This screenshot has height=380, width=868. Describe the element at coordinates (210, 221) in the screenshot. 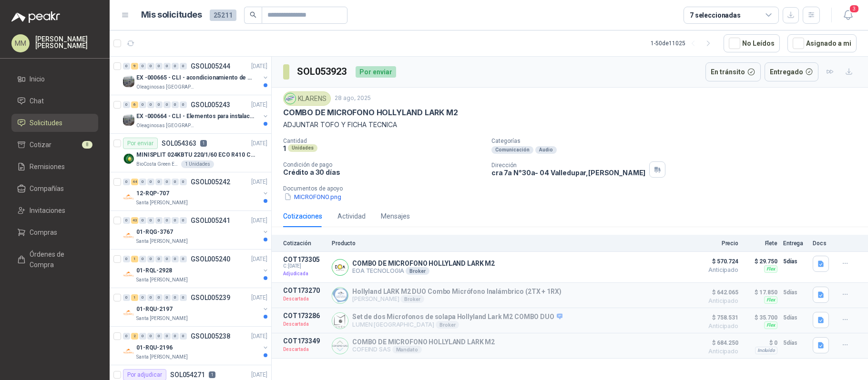

I see `p: GSOL005241` at that location.